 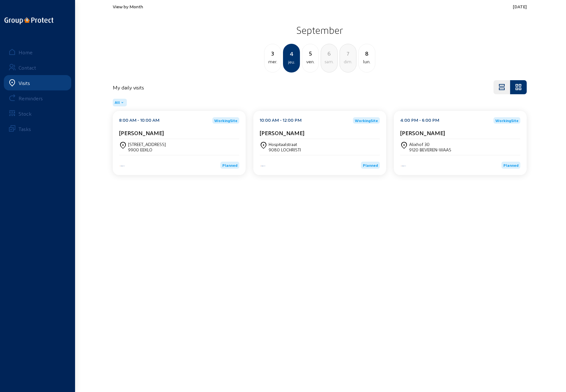 I want to click on h4: My daily visits, so click(x=128, y=87).